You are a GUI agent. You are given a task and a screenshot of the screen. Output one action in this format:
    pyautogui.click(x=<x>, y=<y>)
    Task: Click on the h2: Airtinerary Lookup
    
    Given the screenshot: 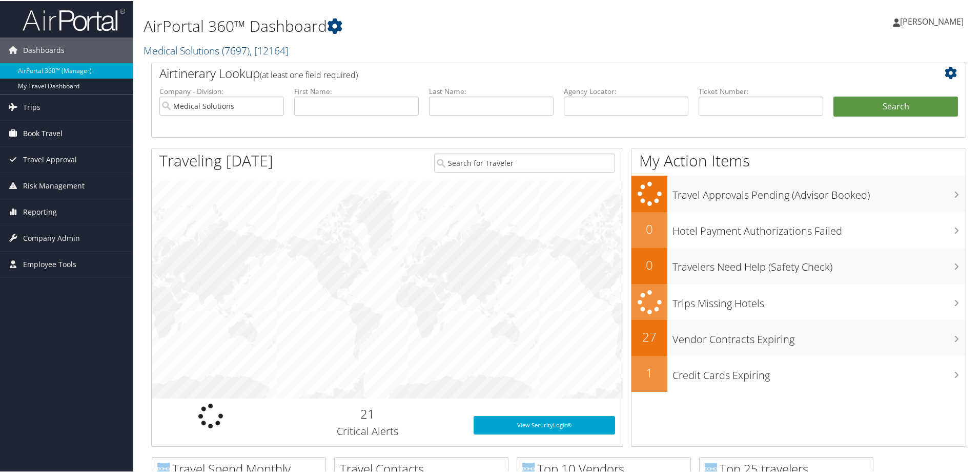 What is the action you would take?
    pyautogui.click(x=525, y=72)
    